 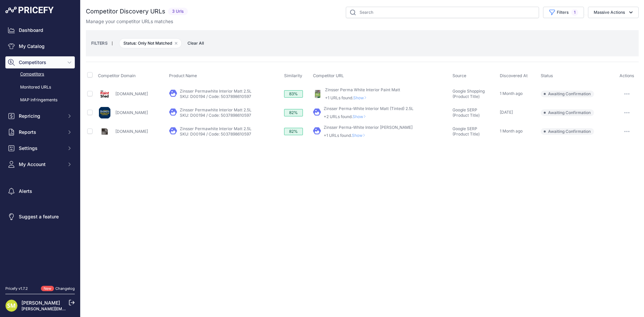 I want to click on span: Status, so click(x=547, y=75).